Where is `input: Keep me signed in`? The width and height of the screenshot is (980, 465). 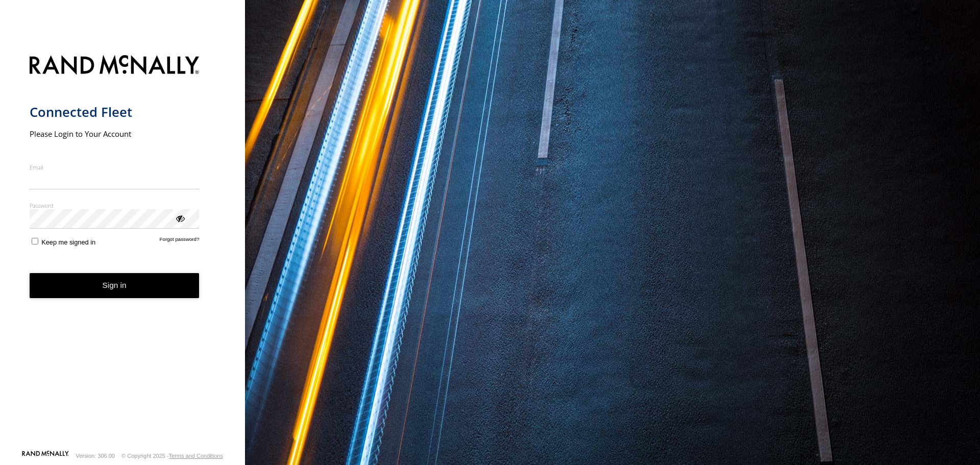 input: Keep me signed in is located at coordinates (35, 241).